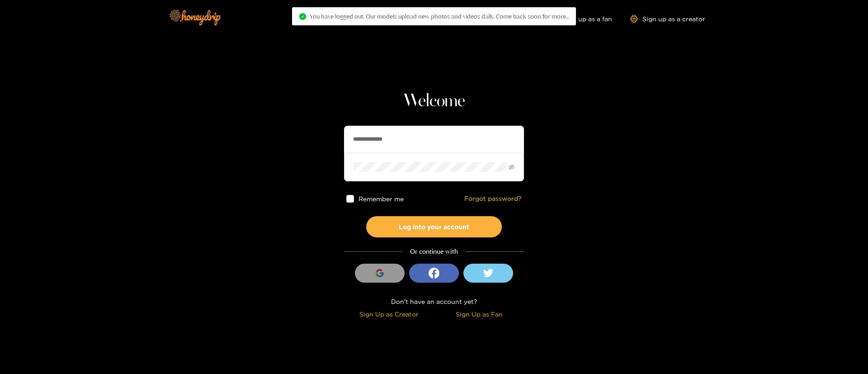 The image size is (868, 374). Describe the element at coordinates (439, 16) in the screenshot. I see `span: You have logged out. Our models upload new photos and videos daily. Come back soon for more..` at that location.